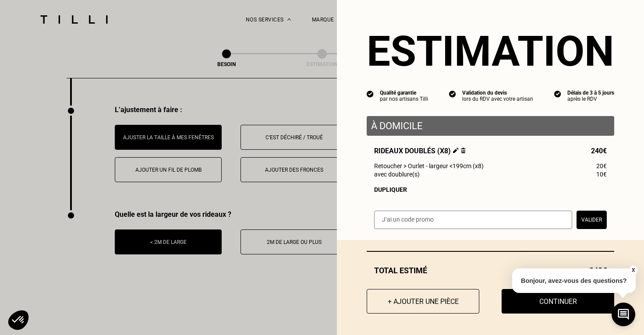 Image resolution: width=644 pixels, height=335 pixels. Describe the element at coordinates (498, 99) in the screenshot. I see `div: lors du RDV avec votre artisan` at that location.